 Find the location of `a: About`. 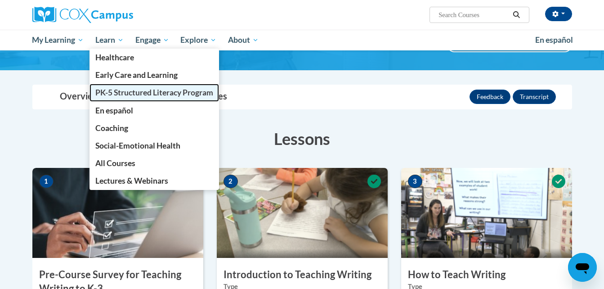

a: About is located at coordinates (243, 40).